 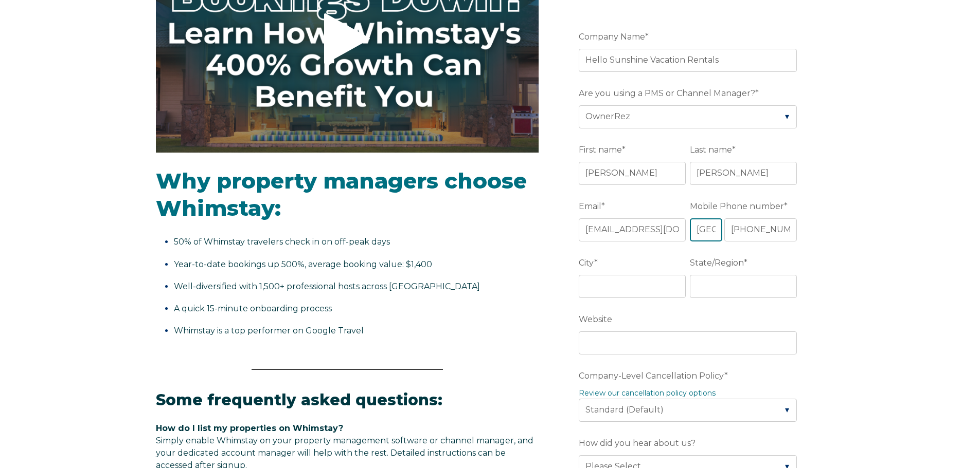 I want to click on span: How do I list my properties on Whimstay?, so click(x=249, y=428).